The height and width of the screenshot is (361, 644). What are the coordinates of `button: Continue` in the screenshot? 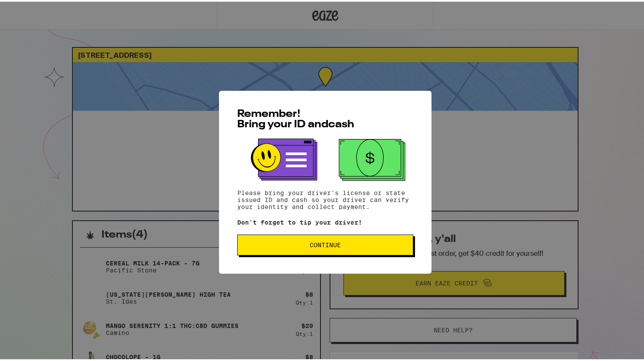 It's located at (325, 243).